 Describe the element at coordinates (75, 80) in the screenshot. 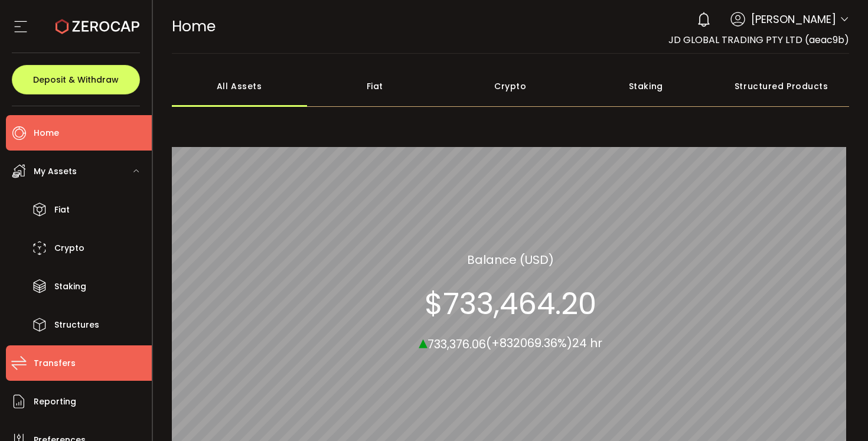

I see `span: Deposit & Withdraw` at that location.